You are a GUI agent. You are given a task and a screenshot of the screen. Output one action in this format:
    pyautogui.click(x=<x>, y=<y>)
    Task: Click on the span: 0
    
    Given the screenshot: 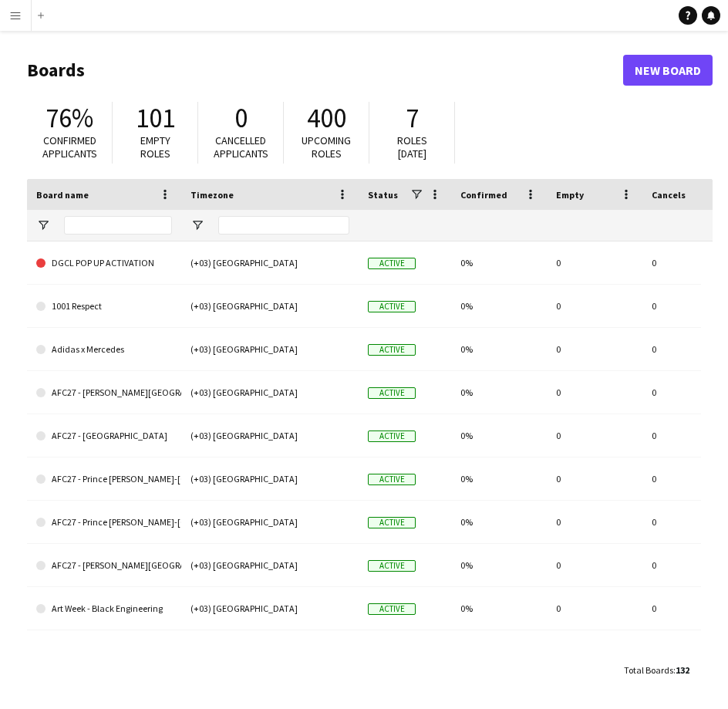 What is the action you would take?
    pyautogui.click(x=241, y=118)
    